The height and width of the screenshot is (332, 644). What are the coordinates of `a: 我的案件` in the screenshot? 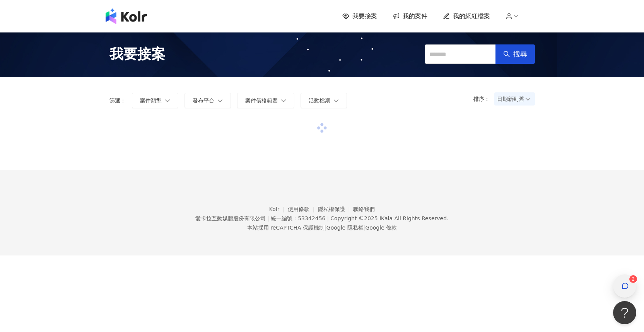 It's located at (410, 16).